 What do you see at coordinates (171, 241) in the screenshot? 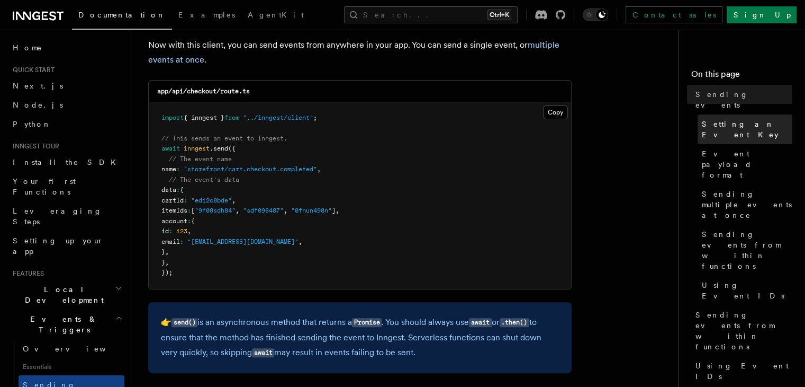
I see `span: email` at bounding box center [171, 241].